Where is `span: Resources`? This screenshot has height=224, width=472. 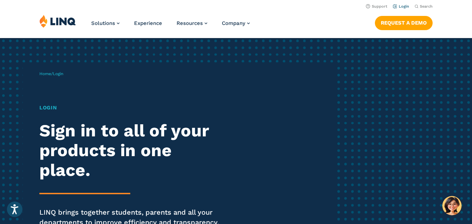
span: Resources is located at coordinates (190, 23).